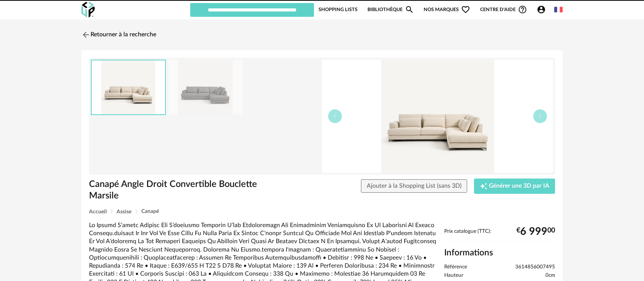  What do you see at coordinates (205, 87) in the screenshot?
I see `img: ba473f45ed213c145cafb0d62d1b5703.jpg` at bounding box center [205, 87].